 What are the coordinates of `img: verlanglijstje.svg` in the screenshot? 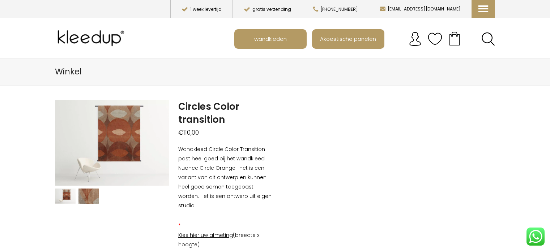 It's located at (435, 39).